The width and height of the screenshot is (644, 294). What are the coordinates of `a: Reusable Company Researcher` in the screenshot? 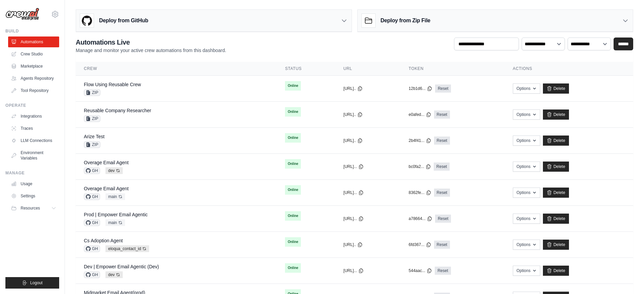 It's located at (117, 110).